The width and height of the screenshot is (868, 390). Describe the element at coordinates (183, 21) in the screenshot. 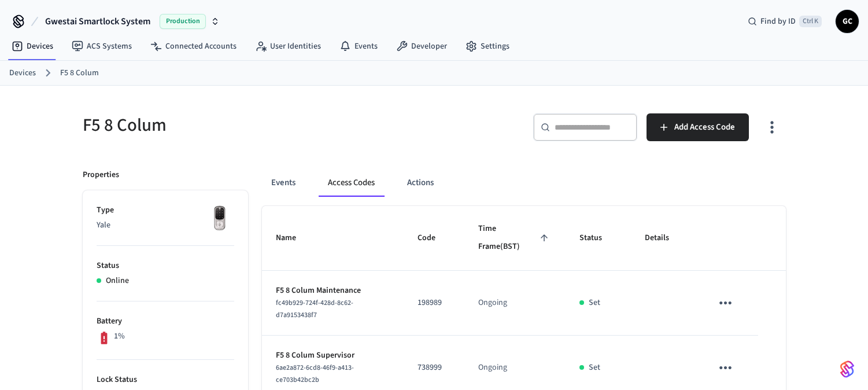

I see `span: Production` at that location.